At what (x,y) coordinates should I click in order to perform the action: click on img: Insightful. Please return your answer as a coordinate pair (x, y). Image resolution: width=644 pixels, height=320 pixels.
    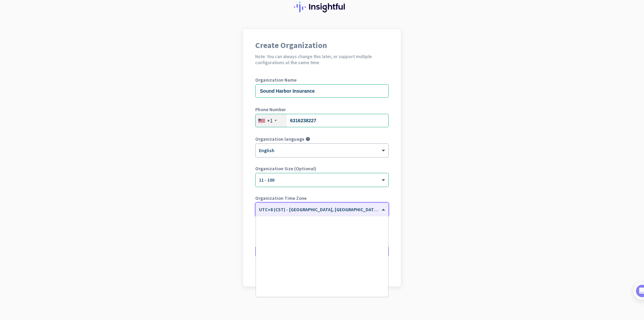
    Looking at the image, I should click on (322, 7).